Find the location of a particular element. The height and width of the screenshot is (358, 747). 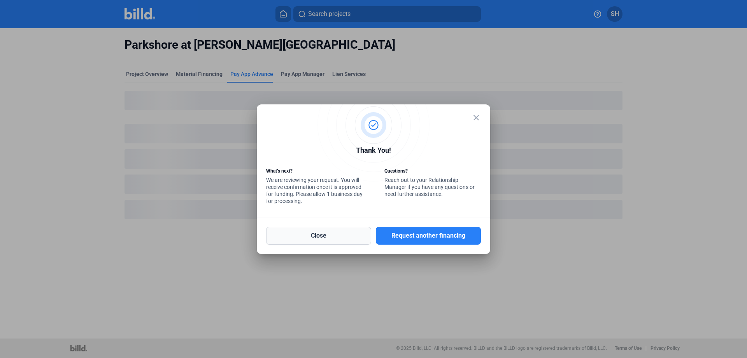

div: Thank You! is located at coordinates (374, 151).